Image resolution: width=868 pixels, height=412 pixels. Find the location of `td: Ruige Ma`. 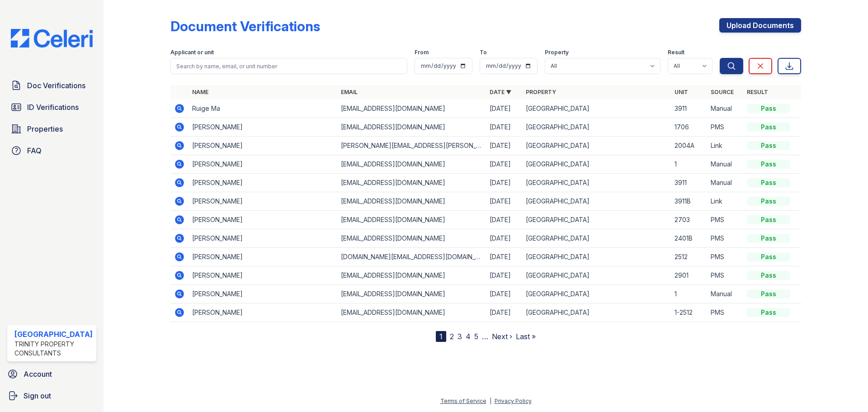

td: Ruige Ma is located at coordinates (263, 108).